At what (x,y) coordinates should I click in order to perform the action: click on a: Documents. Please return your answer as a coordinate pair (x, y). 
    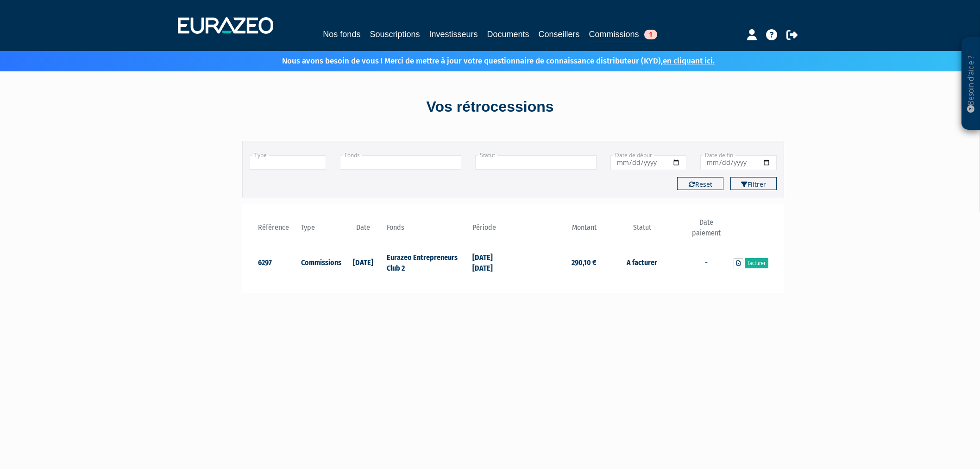
    Looking at the image, I should click on (508, 34).